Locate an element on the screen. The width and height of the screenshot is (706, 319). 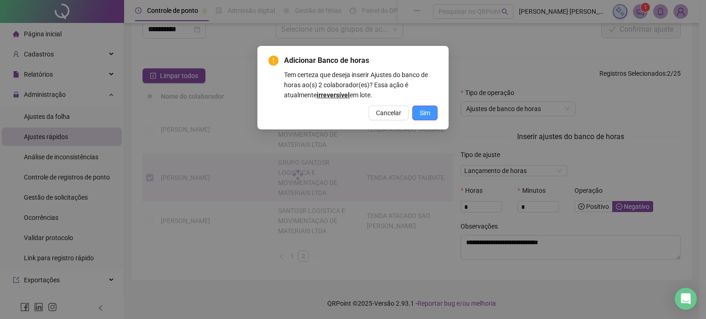
span: exclamation-circle is located at coordinates (273, 61).